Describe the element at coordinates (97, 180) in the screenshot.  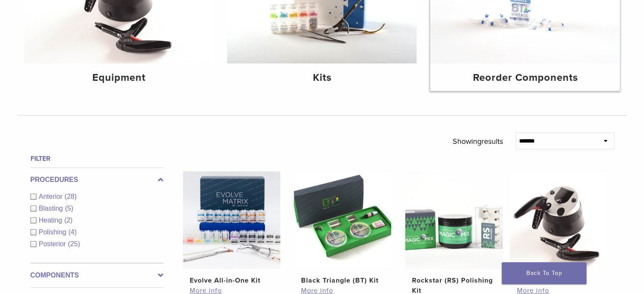
I see `label: Procedures` at that location.